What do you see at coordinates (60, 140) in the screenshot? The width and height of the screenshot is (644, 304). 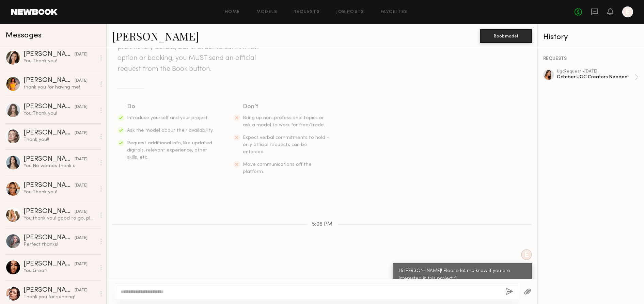 I see `div: Thank you!!` at bounding box center [60, 140].